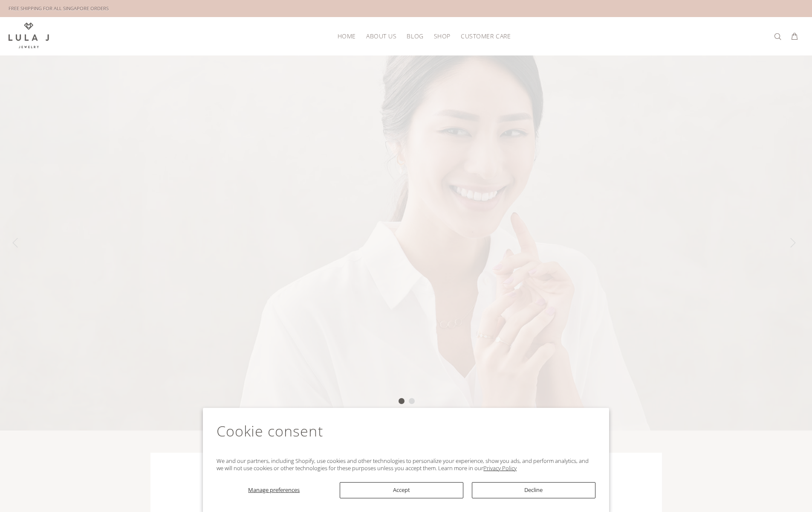 The image size is (812, 512). What do you see at coordinates (381, 35) in the screenshot?
I see `span: About Us` at bounding box center [381, 35].